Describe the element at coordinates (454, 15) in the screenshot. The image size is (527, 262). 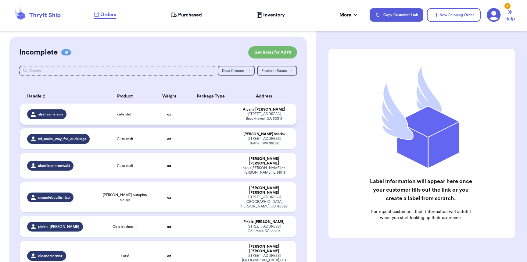
I see `button: New Shipping Order` at that location.